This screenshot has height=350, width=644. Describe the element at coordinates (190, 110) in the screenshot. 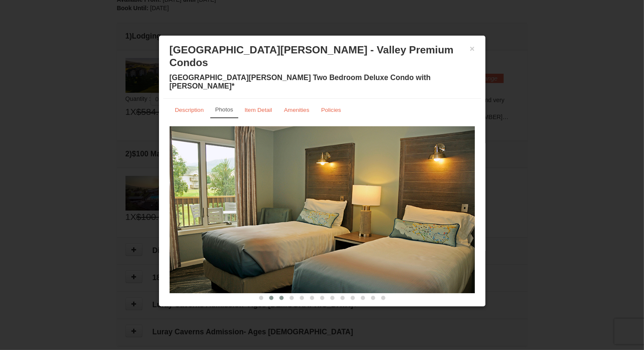

I see `a: Description` at that location.